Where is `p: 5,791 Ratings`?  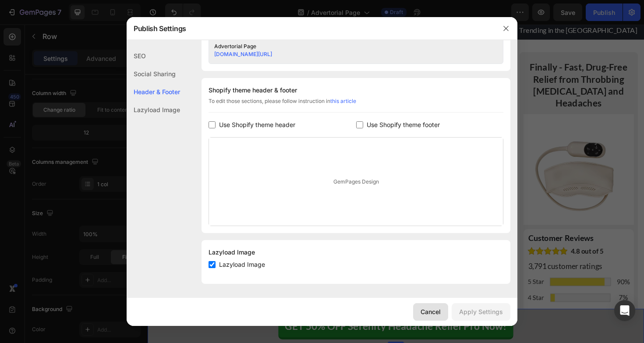
p: 5,791 Ratings is located at coordinates (81, 149).